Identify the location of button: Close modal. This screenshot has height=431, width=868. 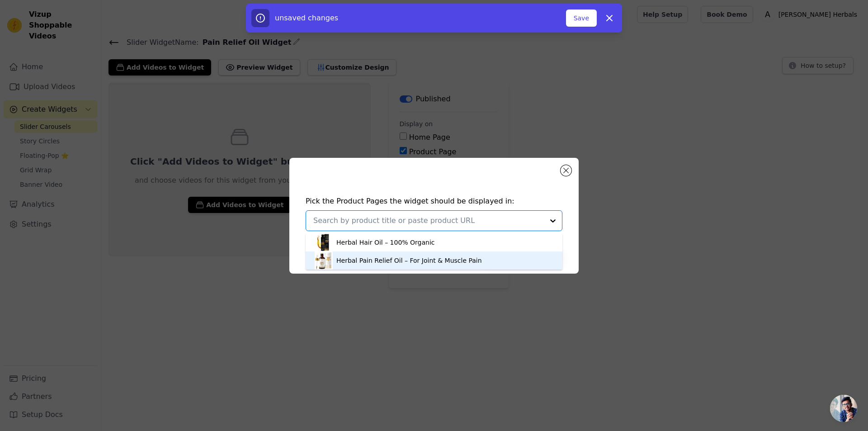
(566, 170).